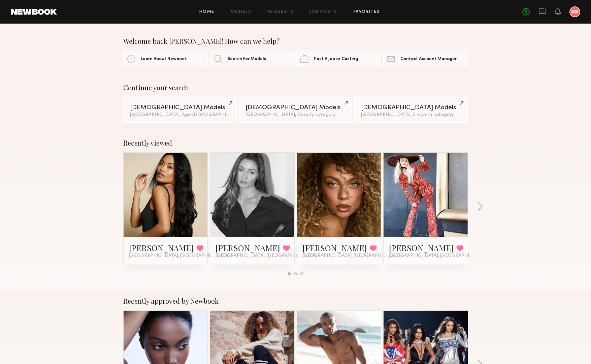 The image size is (591, 364). What do you see at coordinates (367, 12) in the screenshot?
I see `a: Favorites` at bounding box center [367, 12].